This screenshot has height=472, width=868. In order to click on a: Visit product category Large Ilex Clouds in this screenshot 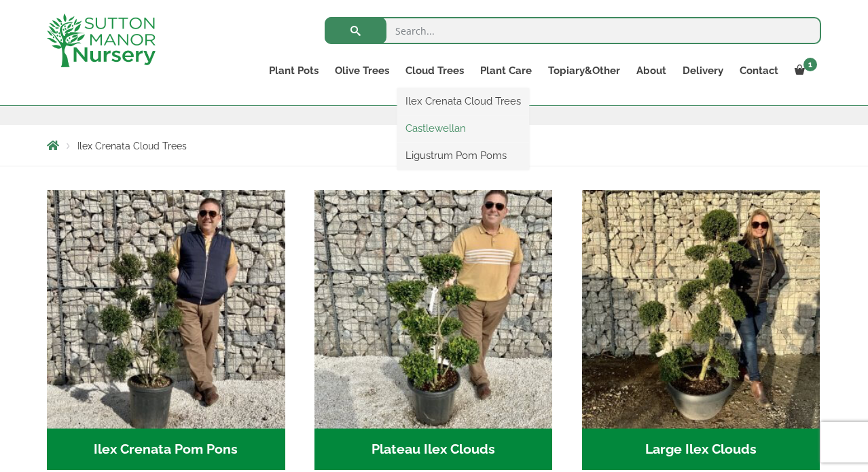, I will do `click(701, 330)`.